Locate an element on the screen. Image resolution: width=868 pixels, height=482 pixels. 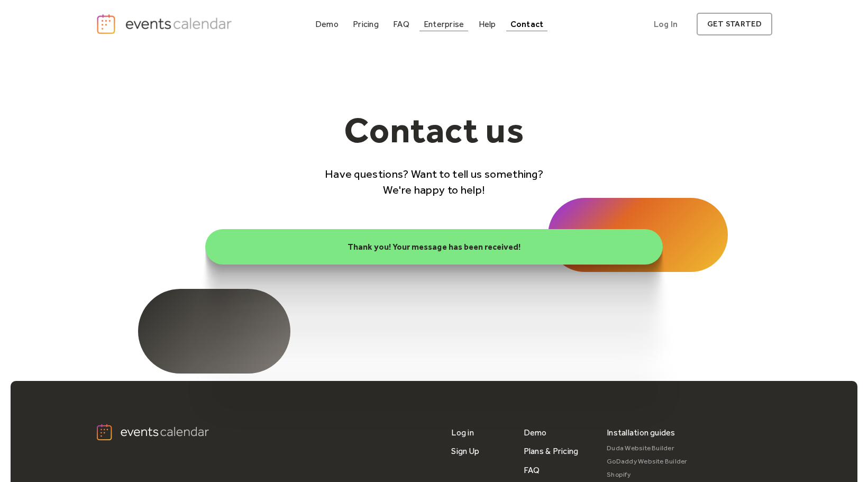
a: Plans & Pricing is located at coordinates (552, 451).